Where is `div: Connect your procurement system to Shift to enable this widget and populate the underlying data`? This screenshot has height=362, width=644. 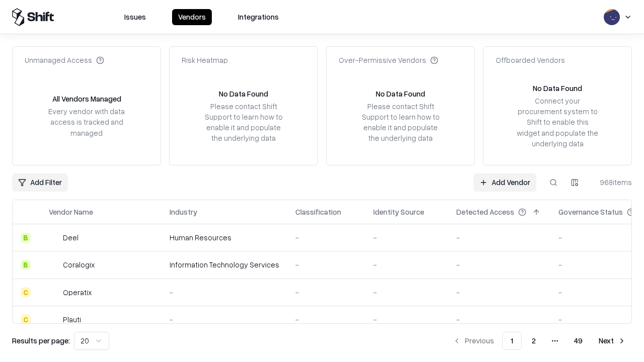 div: Connect your procurement system to Shift to enable this widget and populate the underlying data is located at coordinates (558, 122).